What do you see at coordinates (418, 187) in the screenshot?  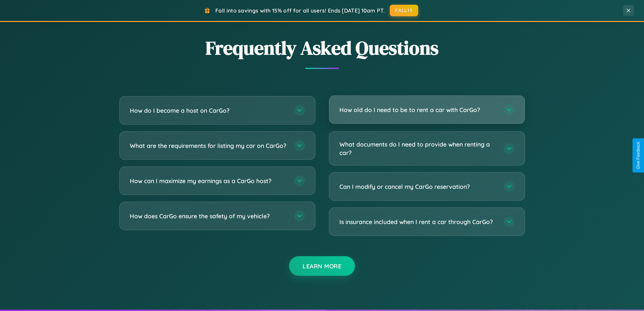 I see `h3: Can I modify or cancel my CarGo reservation?` at bounding box center [418, 187].